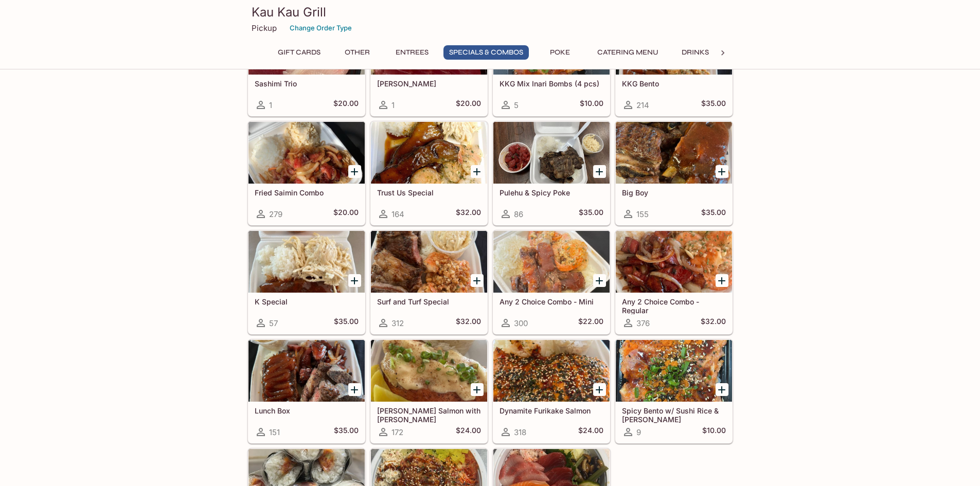 This screenshot has height=486, width=980. I want to click on span: 151, so click(274, 432).